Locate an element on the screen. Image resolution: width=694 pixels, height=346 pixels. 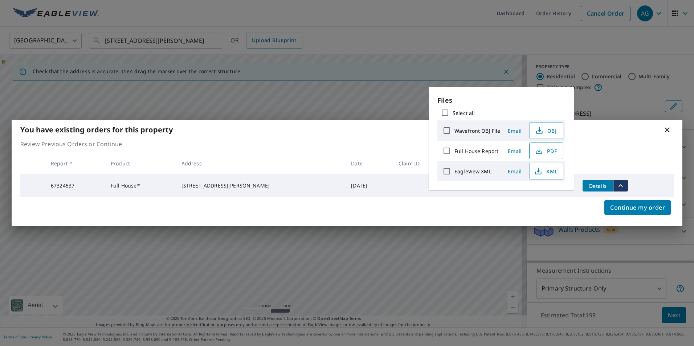
button: detailsBtn-67324537 is located at coordinates (598, 186).